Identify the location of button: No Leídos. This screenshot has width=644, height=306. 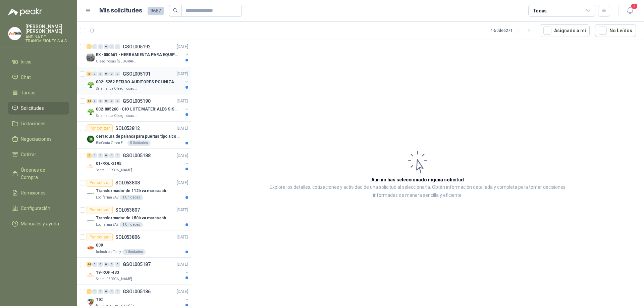
(615, 31).